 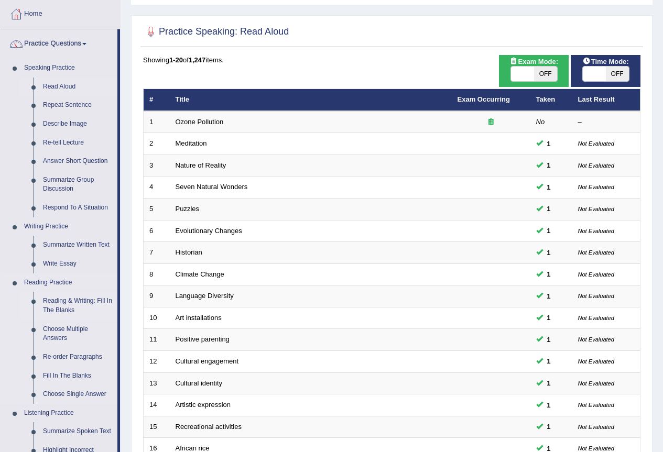 I want to click on td: 5, so click(x=157, y=210).